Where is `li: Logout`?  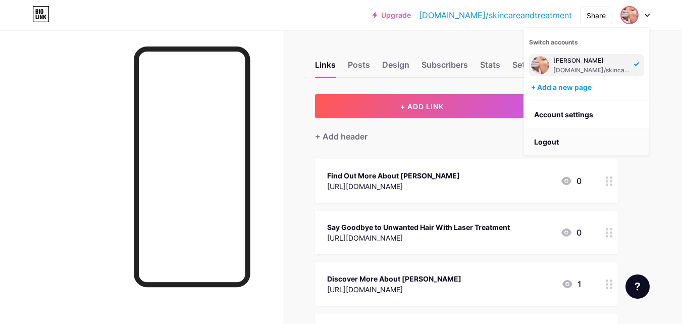 li: Logout is located at coordinates (587, 142).